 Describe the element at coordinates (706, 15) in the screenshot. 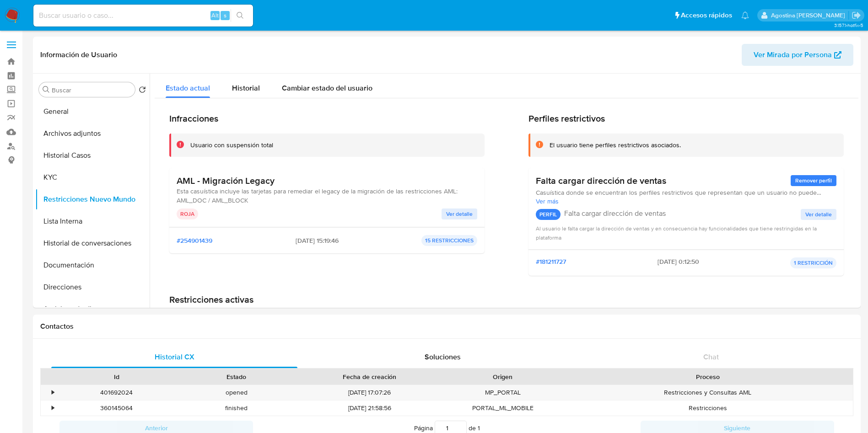

I see `span: Accesos rápidos` at that location.